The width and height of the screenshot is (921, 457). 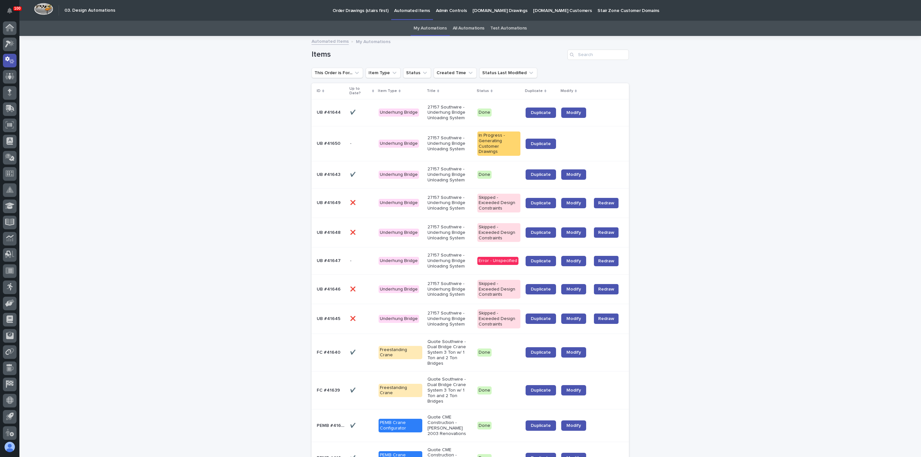 What do you see at coordinates (455, 73) in the screenshot?
I see `button: Created Time` at bounding box center [455, 73].